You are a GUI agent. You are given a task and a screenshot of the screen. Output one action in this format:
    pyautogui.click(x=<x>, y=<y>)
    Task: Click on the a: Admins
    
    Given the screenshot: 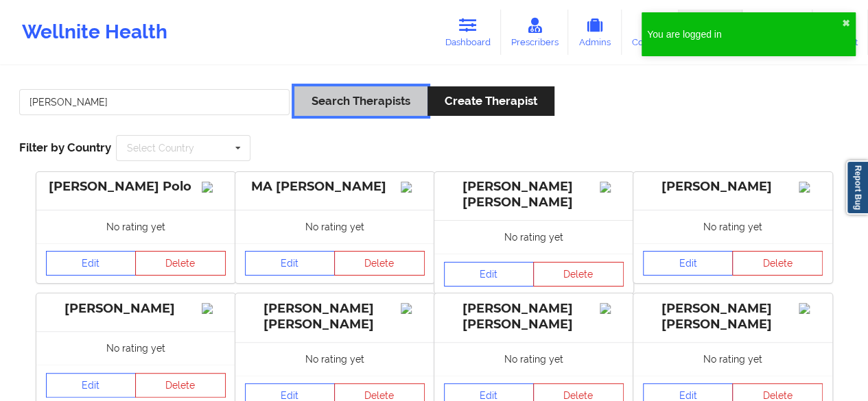 What is the action you would take?
    pyautogui.click(x=595, y=32)
    